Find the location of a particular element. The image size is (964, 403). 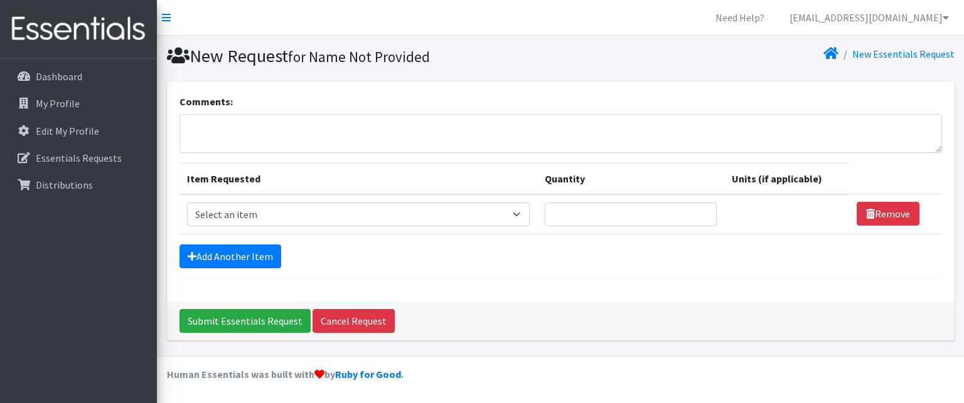

a: Cancel Request is located at coordinates (353, 321).